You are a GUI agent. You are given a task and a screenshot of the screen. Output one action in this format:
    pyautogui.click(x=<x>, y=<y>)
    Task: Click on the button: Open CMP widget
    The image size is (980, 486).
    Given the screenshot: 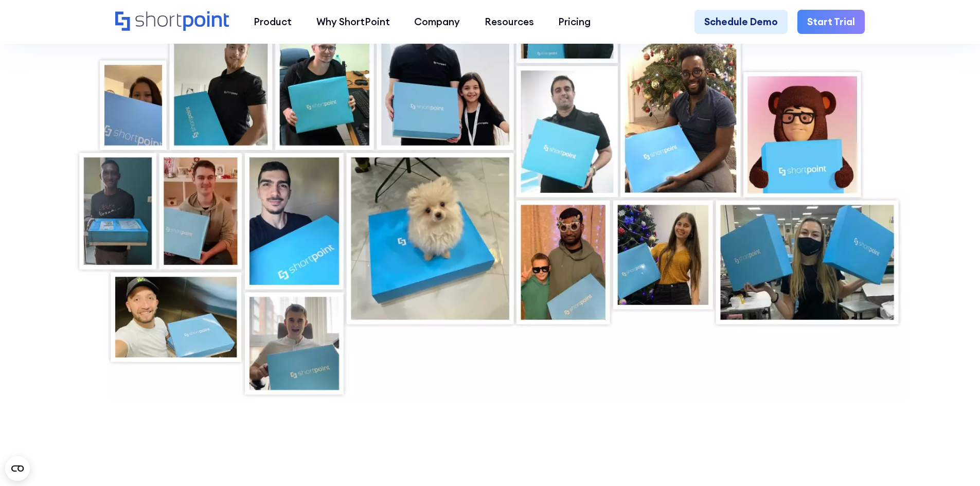 What is the action you would take?
    pyautogui.click(x=18, y=468)
    